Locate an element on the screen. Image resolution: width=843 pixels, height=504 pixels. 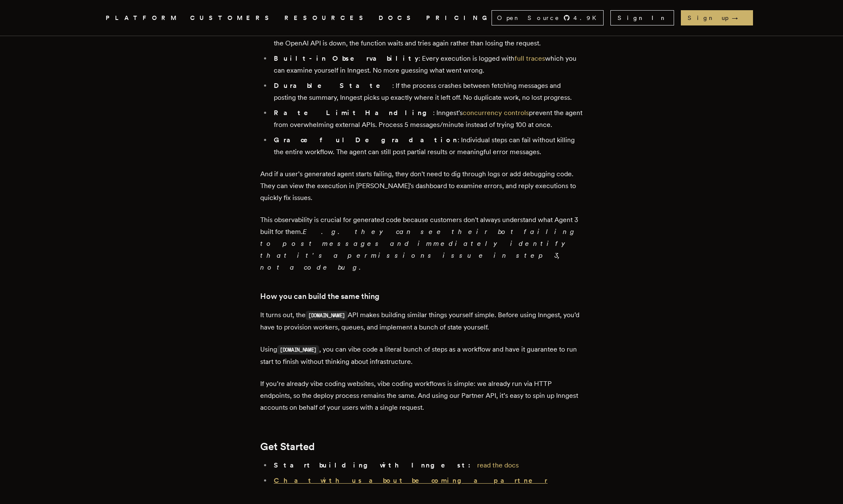
a: Sign up is located at coordinates (717, 18).